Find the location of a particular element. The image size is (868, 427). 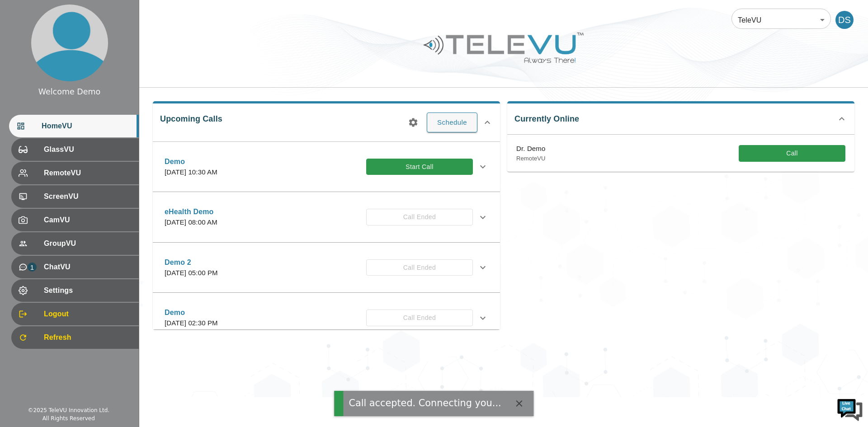

span: RemoteVU is located at coordinates (88, 173).